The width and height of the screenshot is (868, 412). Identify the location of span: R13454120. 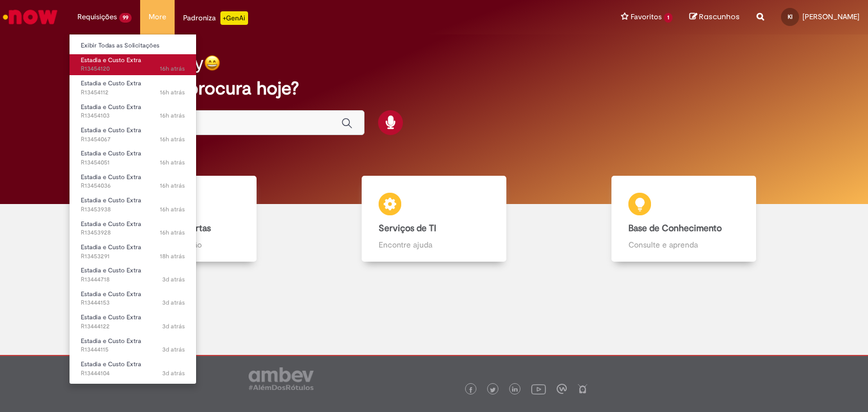
(133, 69).